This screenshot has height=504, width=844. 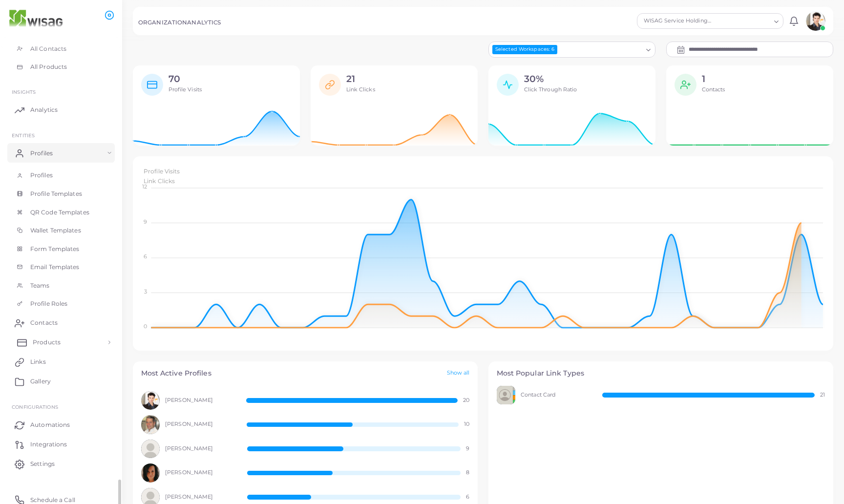 I want to click on a: QR Code Templates, so click(x=61, y=213).